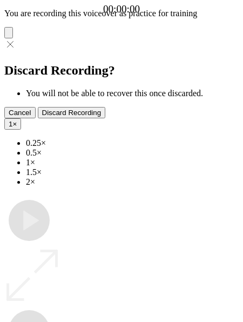 This screenshot has height=322, width=243. Describe the element at coordinates (20, 113) in the screenshot. I see `button: Cancel` at that location.